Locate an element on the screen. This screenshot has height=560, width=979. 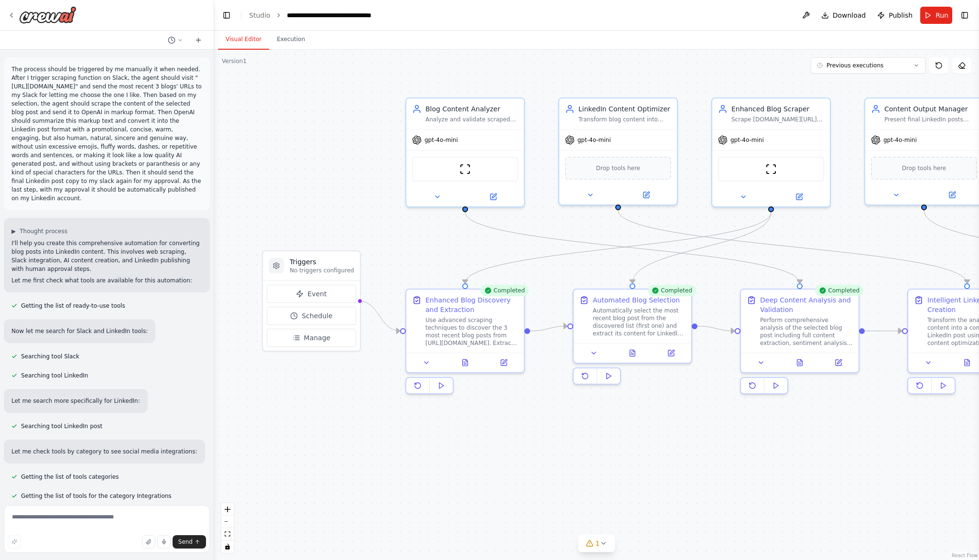
button: Run is located at coordinates (936, 15).